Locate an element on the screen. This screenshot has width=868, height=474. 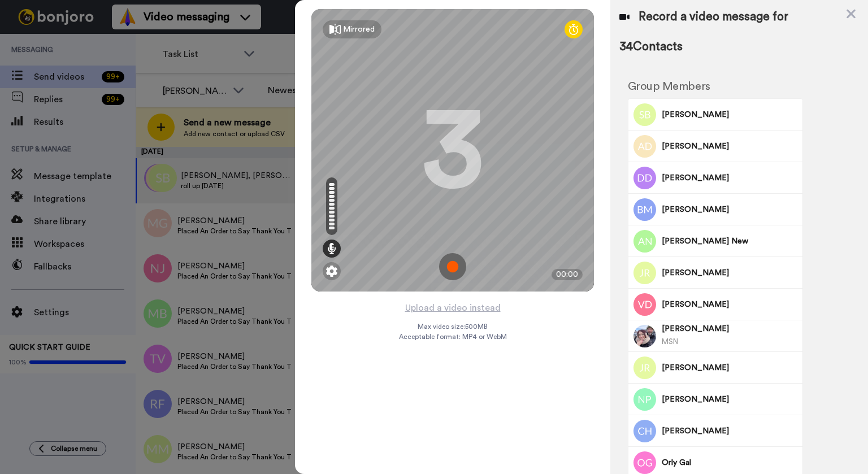
span: Max video size: 500 MB is located at coordinates (453, 327).